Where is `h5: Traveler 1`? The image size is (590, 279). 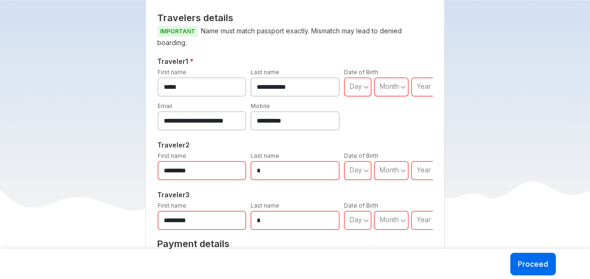
h5: Traveler 1 is located at coordinates (295, 62).